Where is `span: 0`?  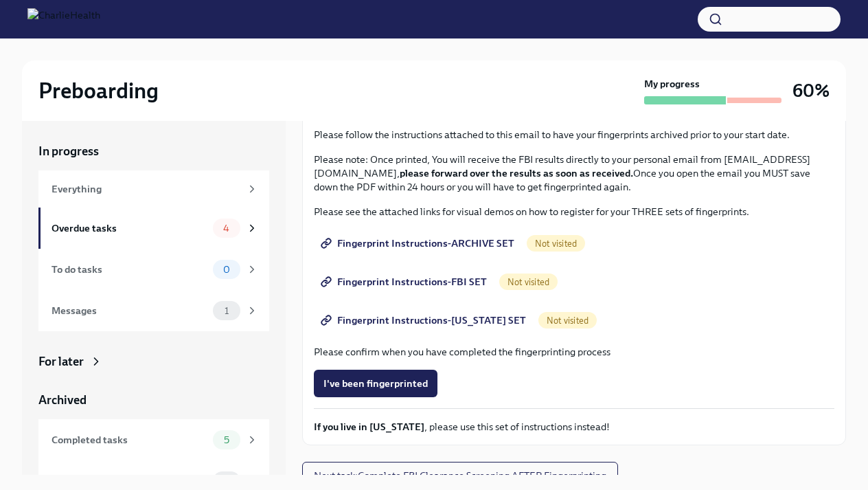 span: 0 is located at coordinates (226, 270).